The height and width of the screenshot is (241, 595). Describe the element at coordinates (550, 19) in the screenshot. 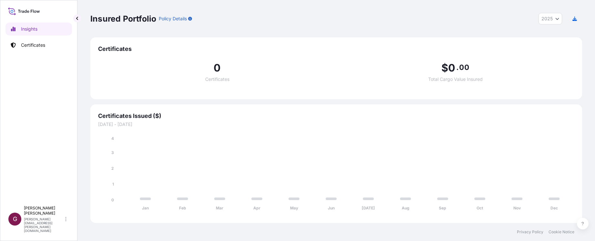

I see `button: Year Selector` at that location.